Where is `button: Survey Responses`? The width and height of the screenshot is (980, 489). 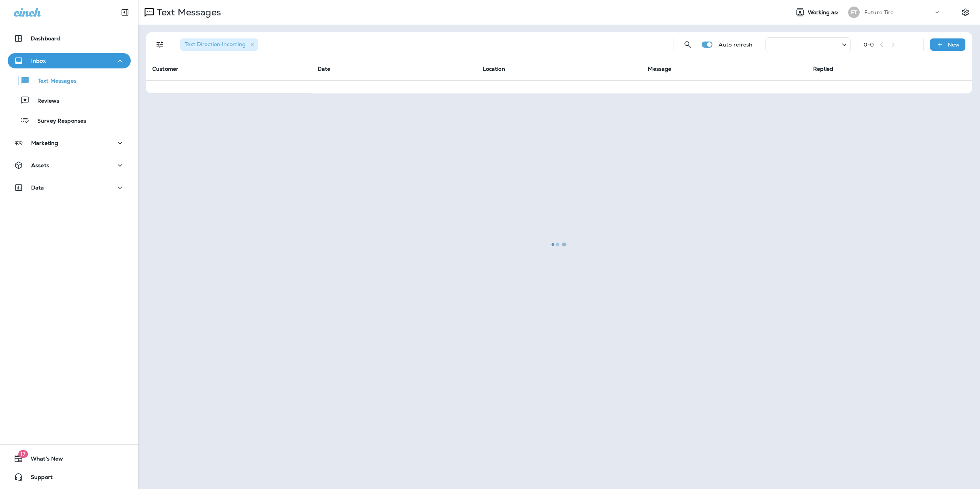 button: Survey Responses is located at coordinates (69, 120).